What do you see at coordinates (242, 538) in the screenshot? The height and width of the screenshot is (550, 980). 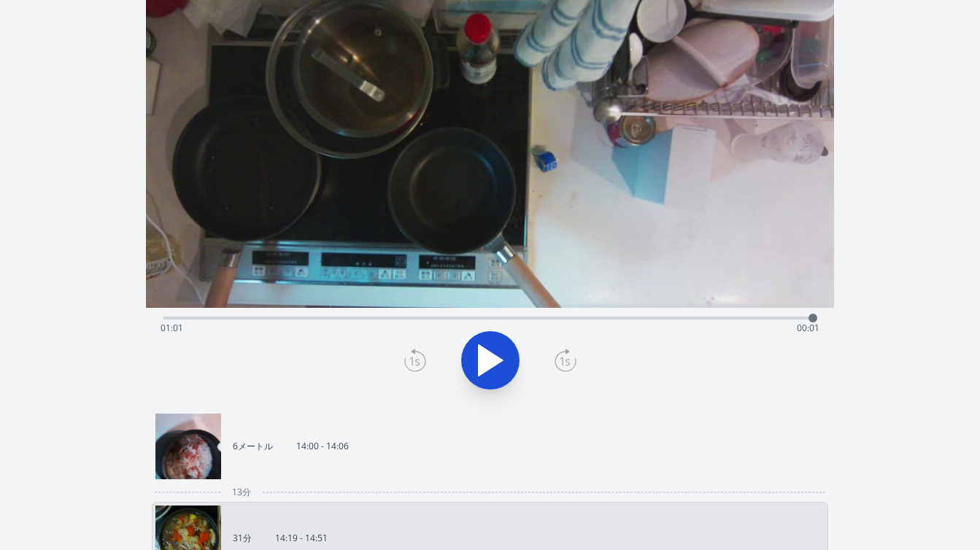 I see `font: 31分` at bounding box center [242, 538].